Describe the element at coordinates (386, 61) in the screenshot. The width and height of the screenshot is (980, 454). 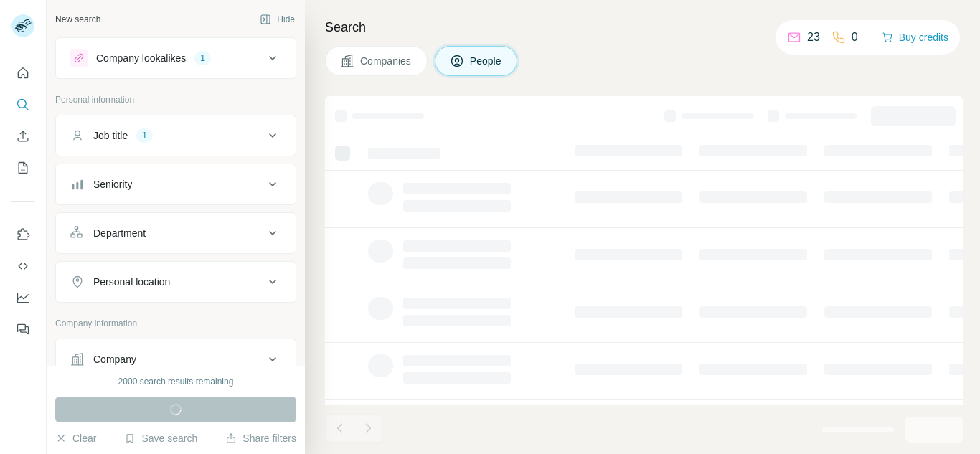
I see `span: Companies` at that location.